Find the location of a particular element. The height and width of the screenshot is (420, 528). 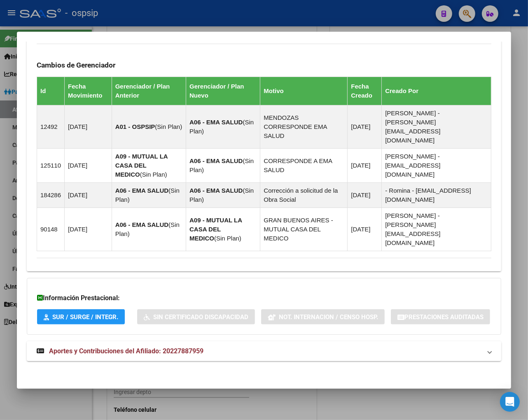

span: Aportes y Contribuciones del Afiliado: 20227887959 is located at coordinates (126, 351).